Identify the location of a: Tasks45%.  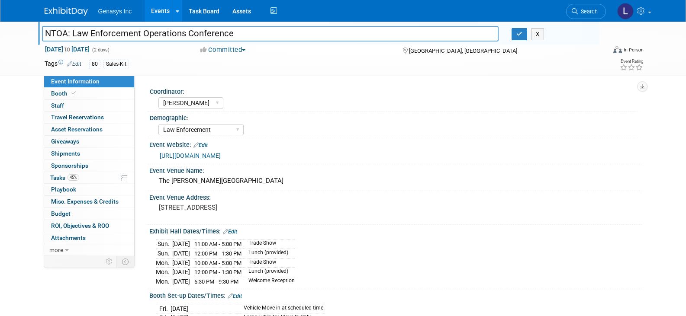
(89, 178).